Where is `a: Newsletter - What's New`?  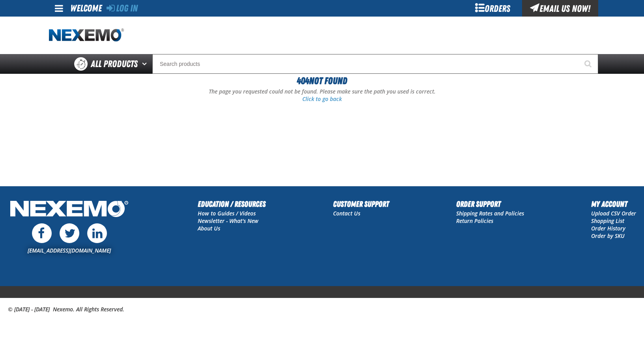 a: Newsletter - What's New is located at coordinates (228, 220).